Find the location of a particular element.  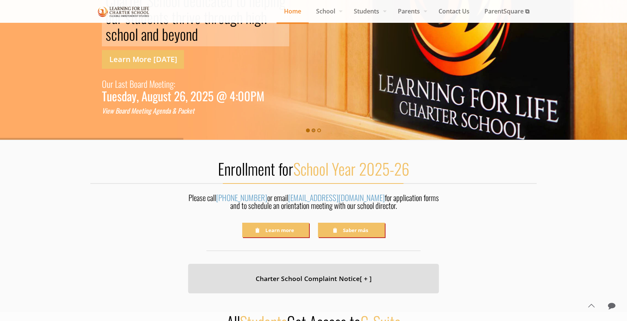

span: Contact Us is located at coordinates (454, 11).